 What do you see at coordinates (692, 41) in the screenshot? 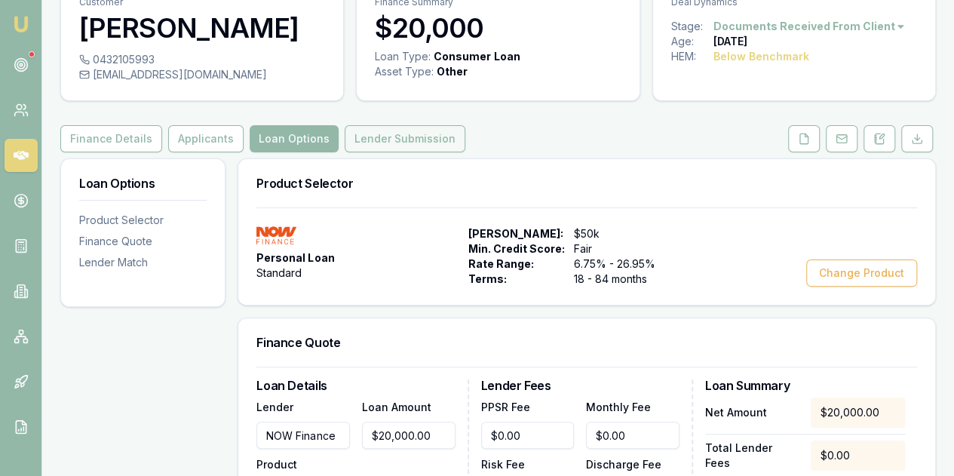
I see `div: Age:` at bounding box center [692, 41].